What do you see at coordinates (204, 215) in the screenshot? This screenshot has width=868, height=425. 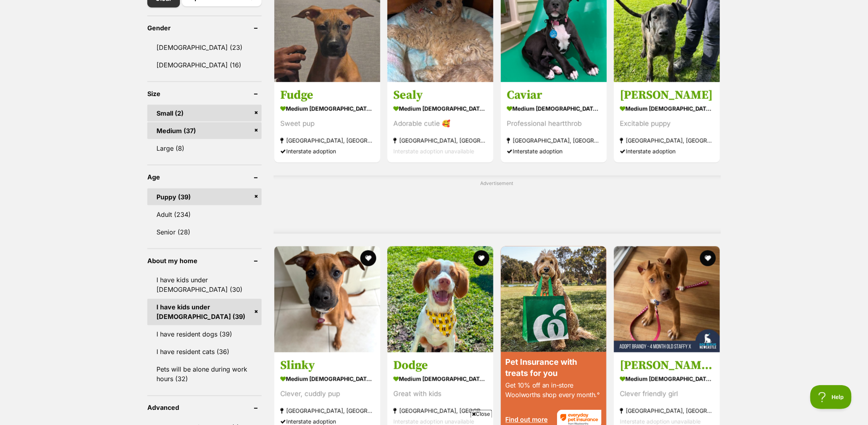 I see `a: Adult (234)` at bounding box center [204, 215].